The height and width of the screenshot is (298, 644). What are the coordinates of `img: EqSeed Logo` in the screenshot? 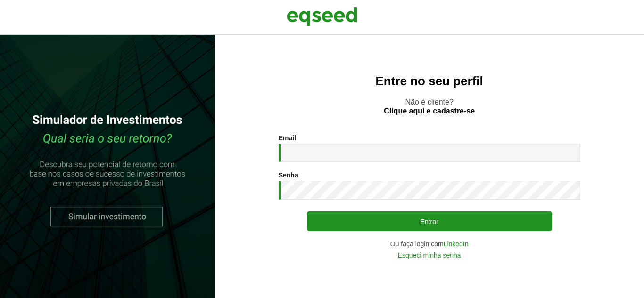 It's located at (322, 16).